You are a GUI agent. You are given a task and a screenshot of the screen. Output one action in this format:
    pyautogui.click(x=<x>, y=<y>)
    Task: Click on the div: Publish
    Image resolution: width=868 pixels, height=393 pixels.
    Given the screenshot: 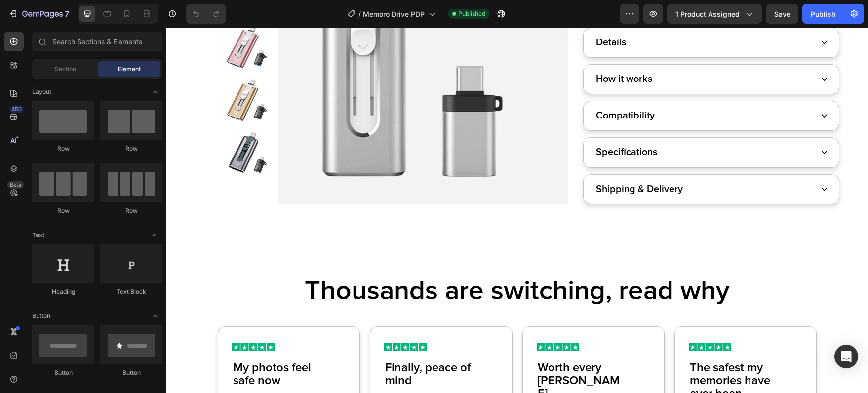 What is the action you would take?
    pyautogui.click(x=823, y=14)
    